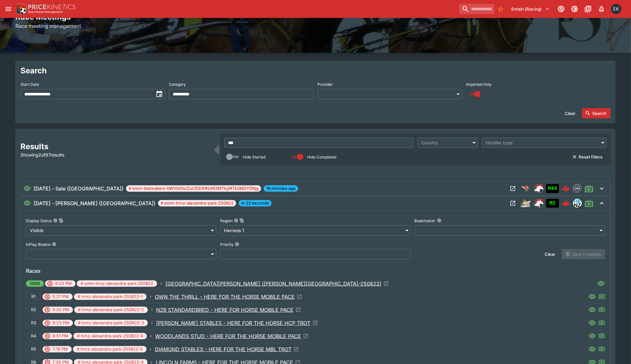 The height and width of the screenshot is (364, 631). I want to click on div: Harness 1, so click(315, 230).